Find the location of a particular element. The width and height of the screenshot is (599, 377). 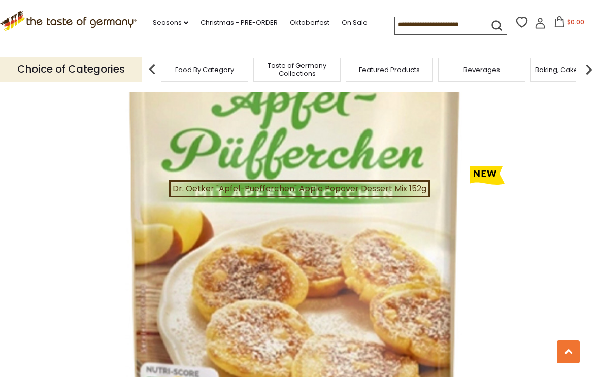

a: Featured Products is located at coordinates (390, 70).